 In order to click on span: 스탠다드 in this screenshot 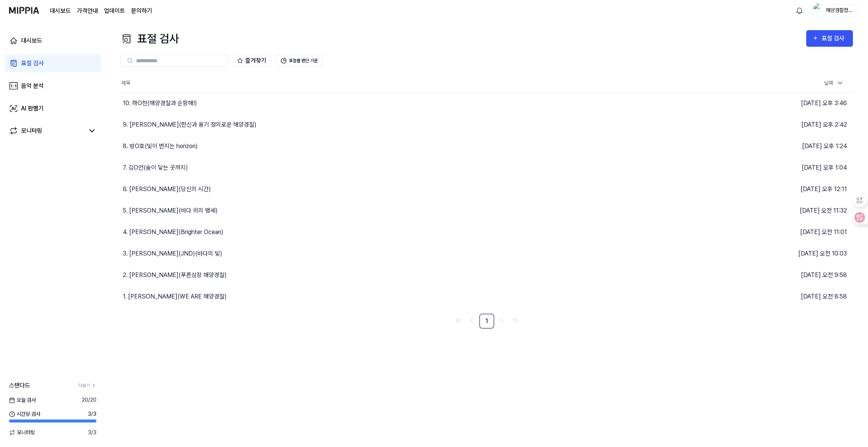, I will do `click(19, 386)`.